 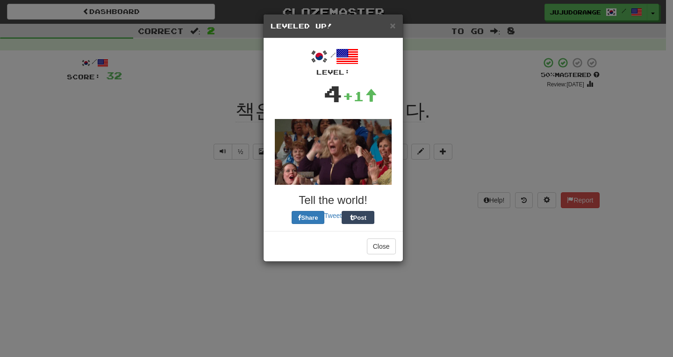 What do you see at coordinates (333, 152) in the screenshot?
I see `img: happy-lady-c767e5519d6a7a6d241e17537db74d2b6302dbbc2957d4f543dfdf5f6f88f9b5.gif` at bounding box center [333, 152].